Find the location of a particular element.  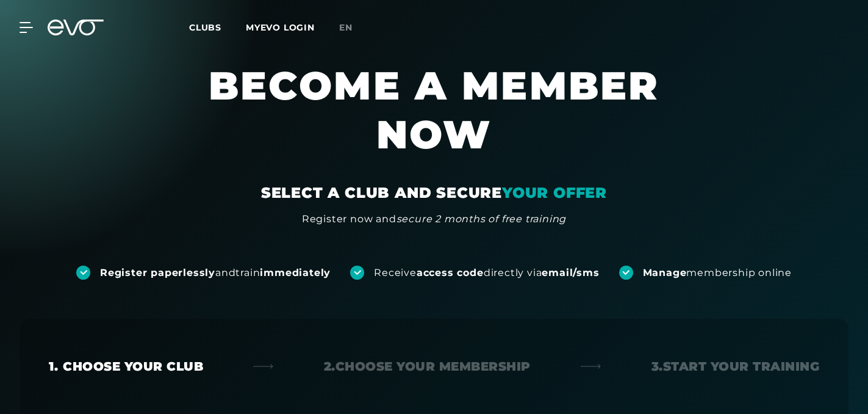

font: 2. is located at coordinates (329, 366).